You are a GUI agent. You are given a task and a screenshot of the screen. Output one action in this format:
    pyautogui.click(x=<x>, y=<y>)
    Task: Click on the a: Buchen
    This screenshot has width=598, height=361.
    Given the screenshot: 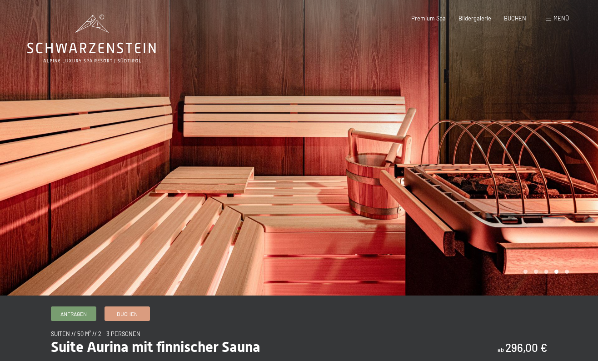 What is the action you would take?
    pyautogui.click(x=127, y=313)
    